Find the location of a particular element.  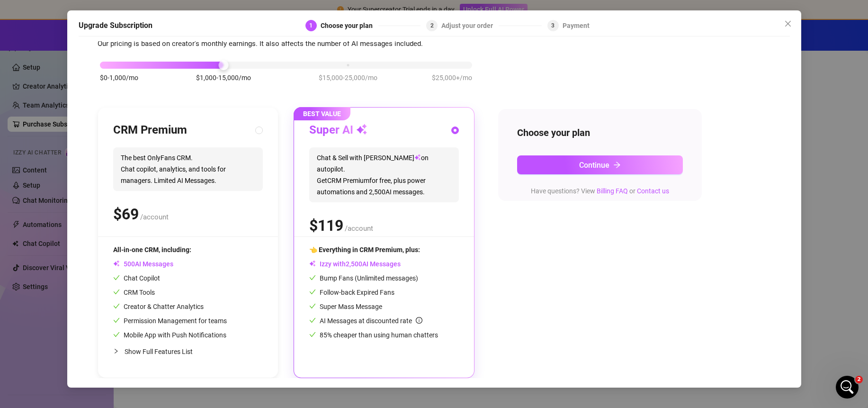

span: 85% cheaper than using human chatters is located at coordinates (374, 335).